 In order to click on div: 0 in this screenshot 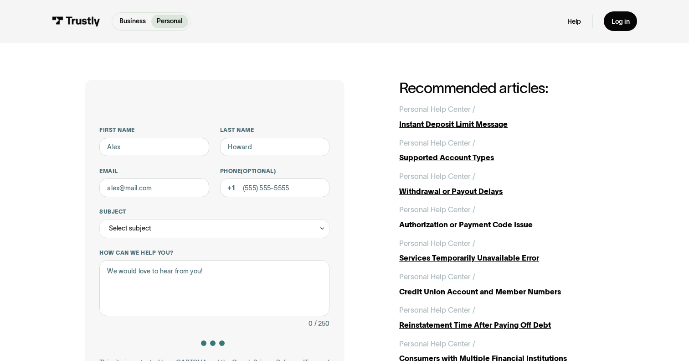, I will do `click(310, 323)`.